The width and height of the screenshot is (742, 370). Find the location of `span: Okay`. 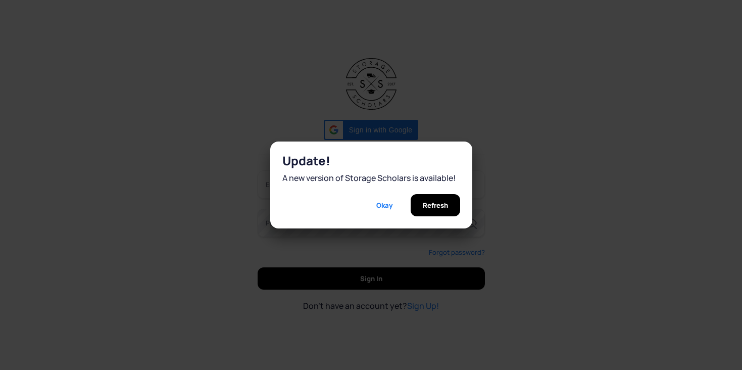

span: Okay is located at coordinates (385, 205).